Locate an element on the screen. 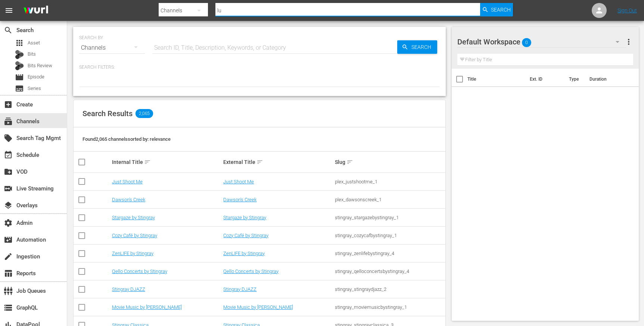  div: Internal Title is located at coordinates (167, 162).